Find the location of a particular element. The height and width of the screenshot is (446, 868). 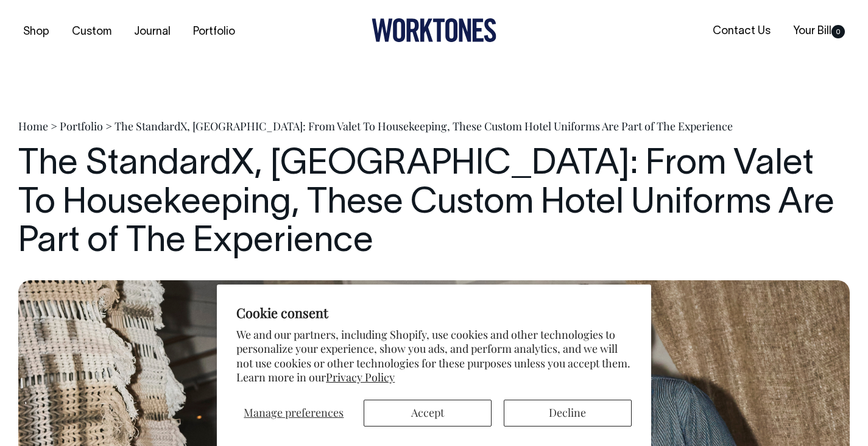

a: Contact Us is located at coordinates (741, 31).